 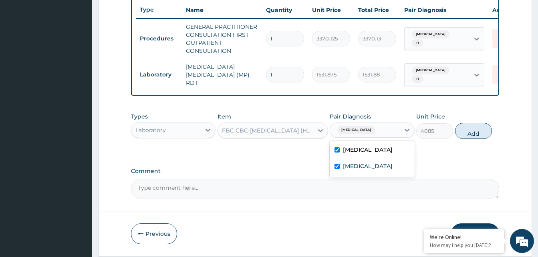 What do you see at coordinates (141, 14) in the screenshot?
I see `div: Minimize live chat window` at bounding box center [141, 14].